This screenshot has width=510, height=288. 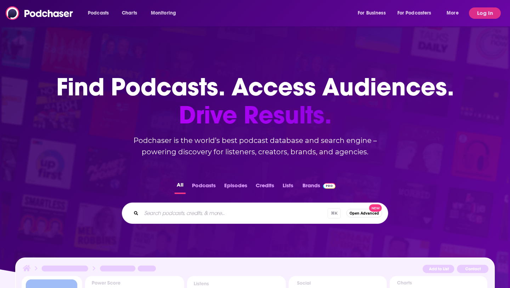 What do you see at coordinates (129, 13) in the screenshot?
I see `span: Charts` at bounding box center [129, 13].